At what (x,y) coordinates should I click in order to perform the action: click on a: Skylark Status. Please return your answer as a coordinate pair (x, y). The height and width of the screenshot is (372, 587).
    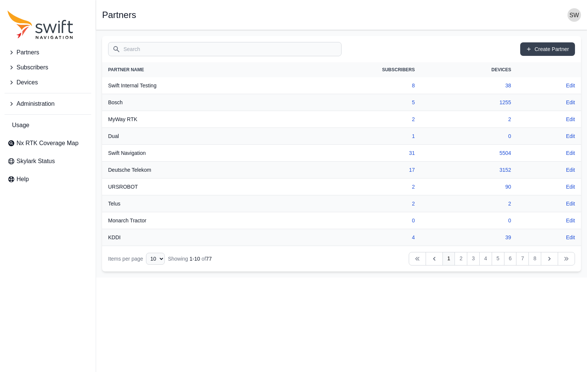
    Looking at the image, I should click on (48, 161).